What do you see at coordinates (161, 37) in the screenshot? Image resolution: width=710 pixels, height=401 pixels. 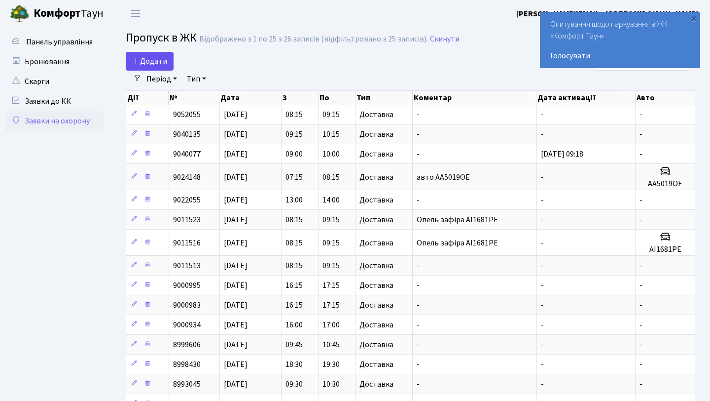 I see `span: Пропуск в ЖК` at bounding box center [161, 37].